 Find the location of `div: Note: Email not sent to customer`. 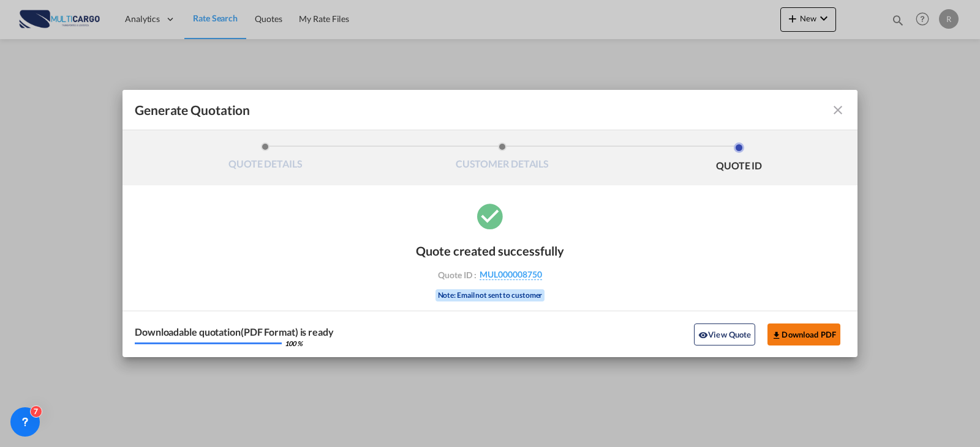

div: Note: Email not sent to customer is located at coordinates (490, 295).